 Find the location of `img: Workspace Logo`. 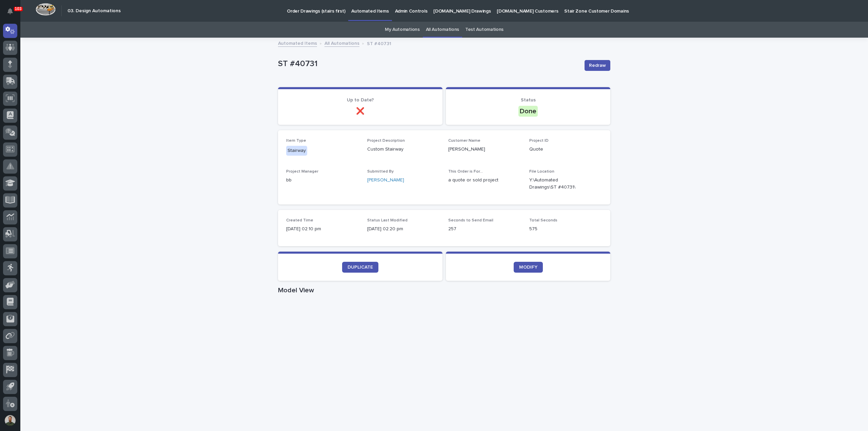

img: Workspace Logo is located at coordinates (46, 9).